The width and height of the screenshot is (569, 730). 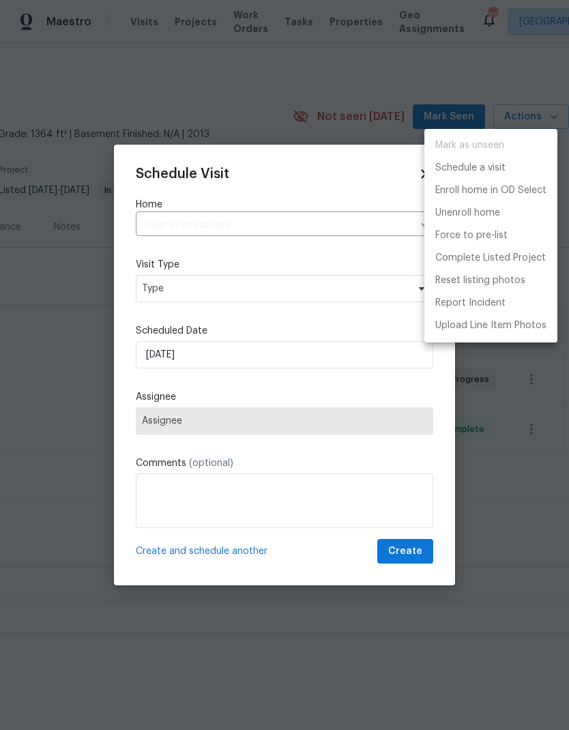 I want to click on p: Force to pre-list, so click(x=471, y=235).